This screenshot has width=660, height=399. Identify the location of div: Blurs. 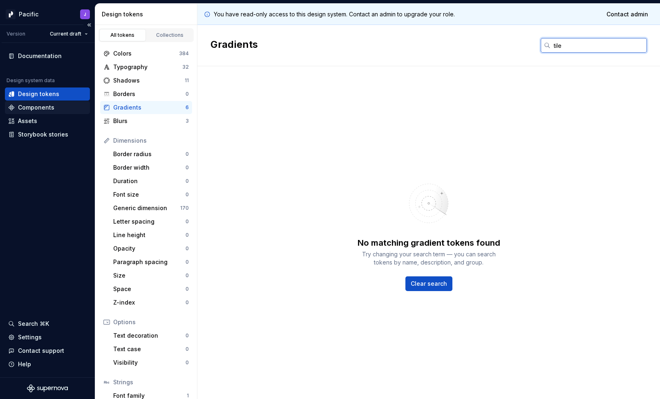
(149, 121).